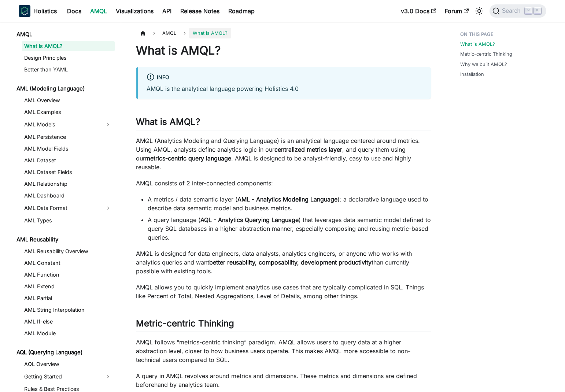 Image resolution: width=565 pixels, height=392 pixels. Describe the element at coordinates (68, 196) in the screenshot. I see `a: AML Dashboard` at that location.